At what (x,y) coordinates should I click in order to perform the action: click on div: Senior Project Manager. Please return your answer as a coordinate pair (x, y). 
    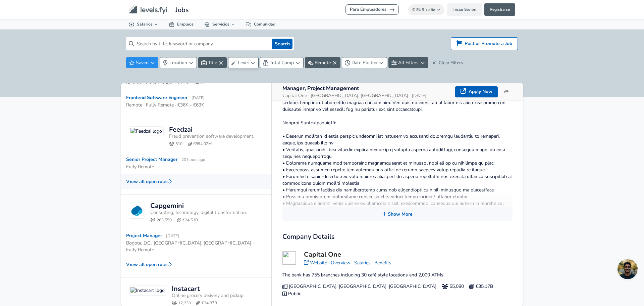
    Looking at the image, I should click on (166, 160).